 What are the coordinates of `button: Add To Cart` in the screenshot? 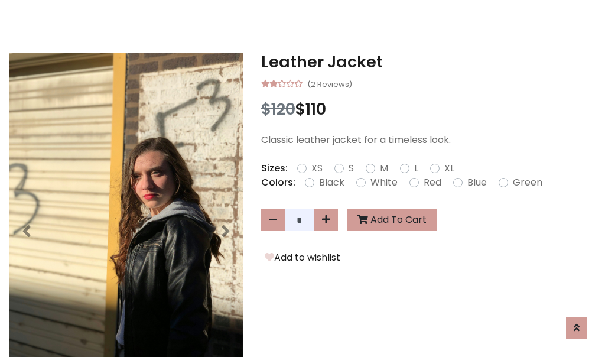 It's located at (392, 220).